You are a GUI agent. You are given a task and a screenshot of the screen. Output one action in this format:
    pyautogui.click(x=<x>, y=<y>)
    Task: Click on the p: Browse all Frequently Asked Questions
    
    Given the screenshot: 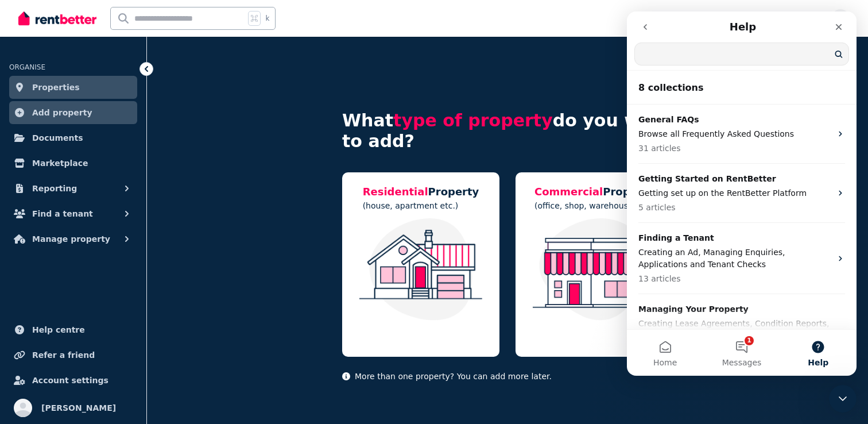 What is the action you would take?
    pyautogui.click(x=108, y=122)
    